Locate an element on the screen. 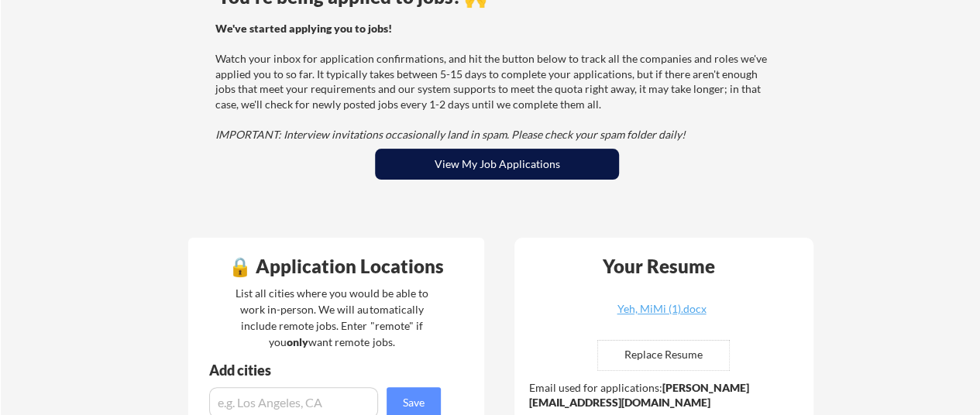 This screenshot has width=980, height=415. a: Yeh, MiMi (1).docx is located at coordinates (662, 315).